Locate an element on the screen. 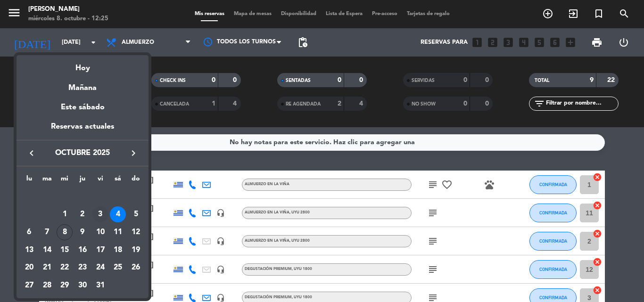 The height and width of the screenshot is (302, 644). td: 2 de octubre de 2025 is located at coordinates (83, 215).